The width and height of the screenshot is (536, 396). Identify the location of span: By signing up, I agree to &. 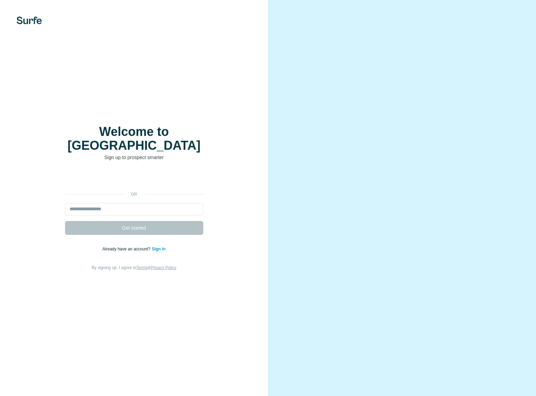
(134, 268).